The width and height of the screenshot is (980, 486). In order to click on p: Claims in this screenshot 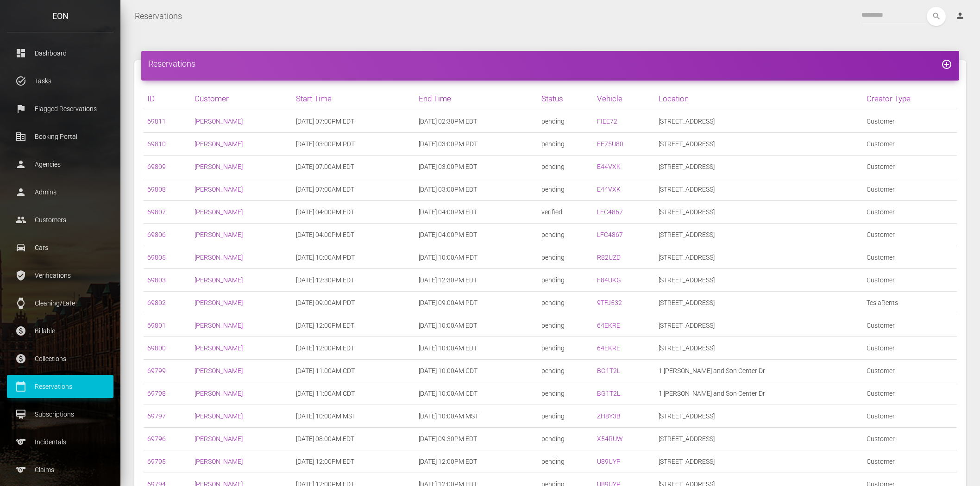, I will do `click(60, 469)`.